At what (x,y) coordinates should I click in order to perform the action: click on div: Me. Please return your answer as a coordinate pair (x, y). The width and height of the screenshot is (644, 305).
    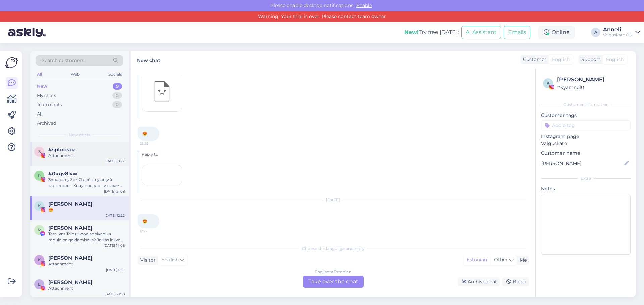
    Looking at the image, I should click on (521, 260).